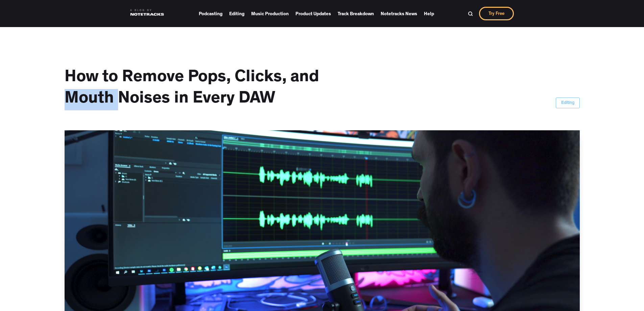 This screenshot has height=311, width=644. What do you see at coordinates (430, 14) in the screenshot?
I see `a: Help` at bounding box center [430, 14].